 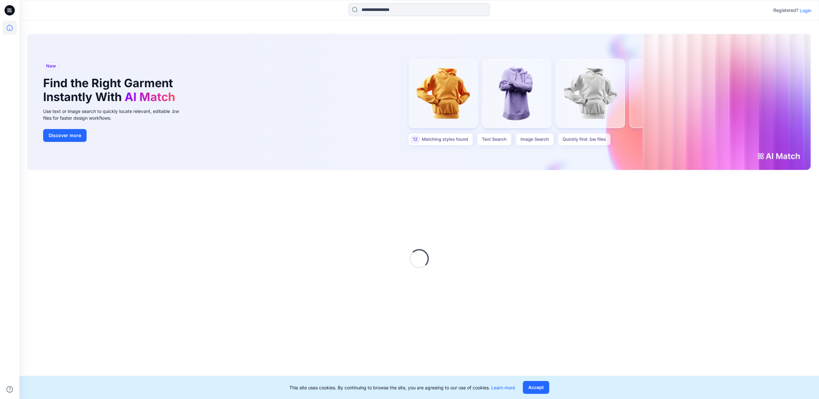 I want to click on button: Accept, so click(x=536, y=387).